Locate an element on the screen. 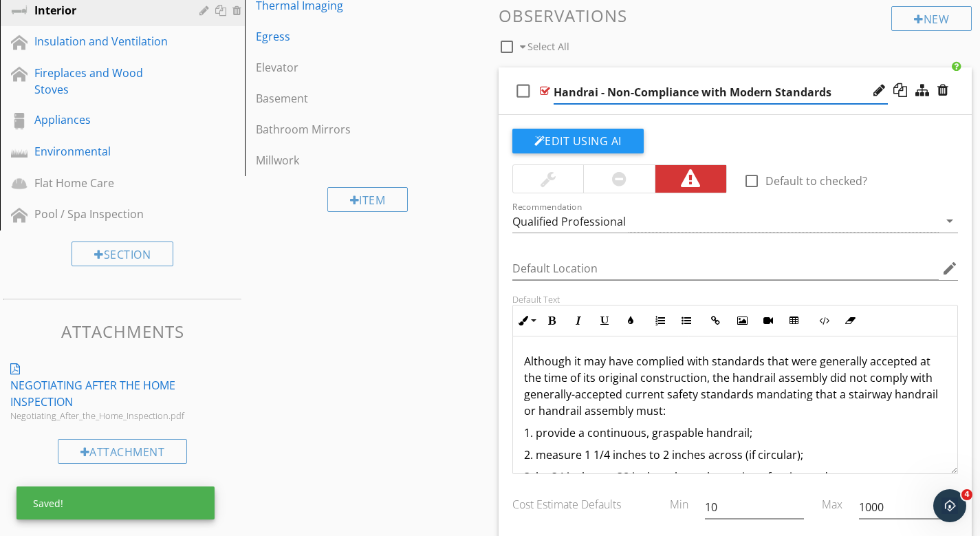 This screenshot has height=536, width=980. span: Select All is located at coordinates (549, 46).